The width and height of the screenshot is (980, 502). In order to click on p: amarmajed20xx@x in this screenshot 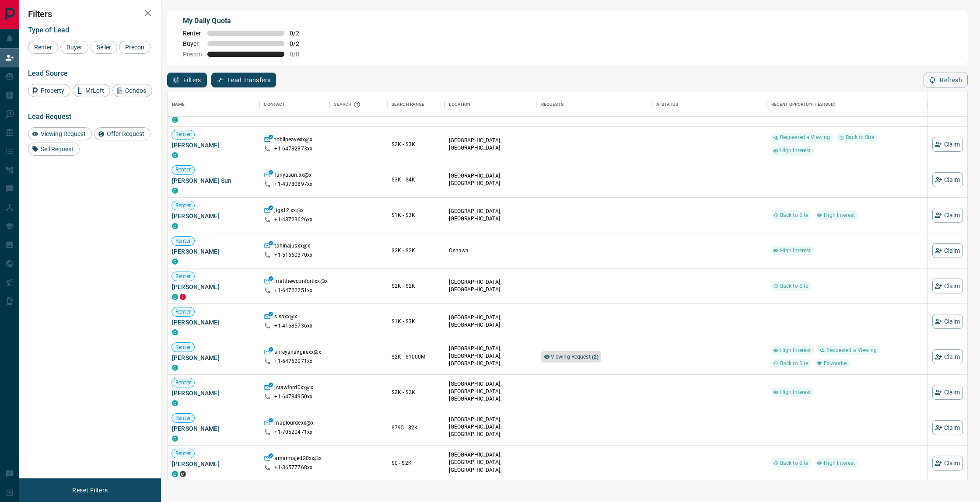, I will do `click(298, 459)`.